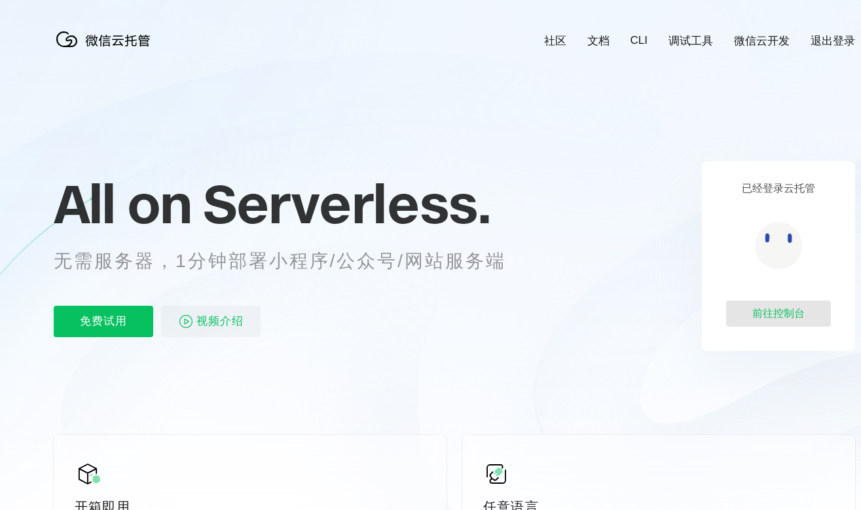  Describe the element at coordinates (832, 41) in the screenshot. I see `a: 退出登录` at that location.